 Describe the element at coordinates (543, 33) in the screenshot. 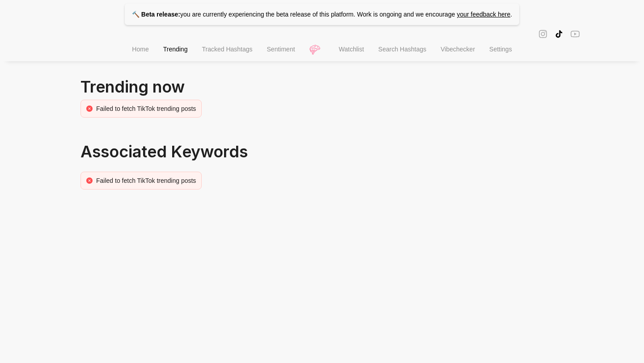

I see `span: instagram` at that location.